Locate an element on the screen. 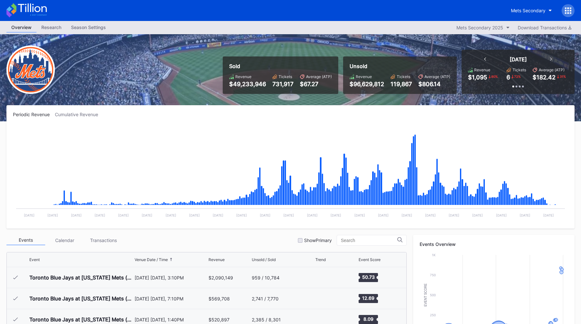 This screenshot has height=324, width=581. div: 959 / 10,784 is located at coordinates (266, 278).